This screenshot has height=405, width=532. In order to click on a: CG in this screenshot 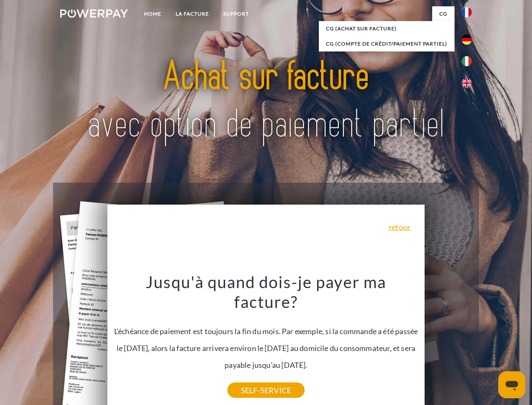, I will do `click(443, 14)`.